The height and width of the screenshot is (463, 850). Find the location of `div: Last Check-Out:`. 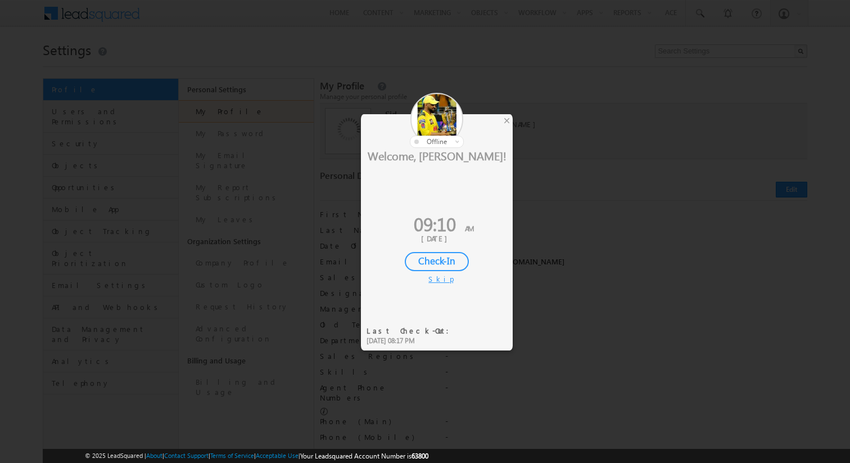

div: Last Check-Out: is located at coordinates (411, 331).